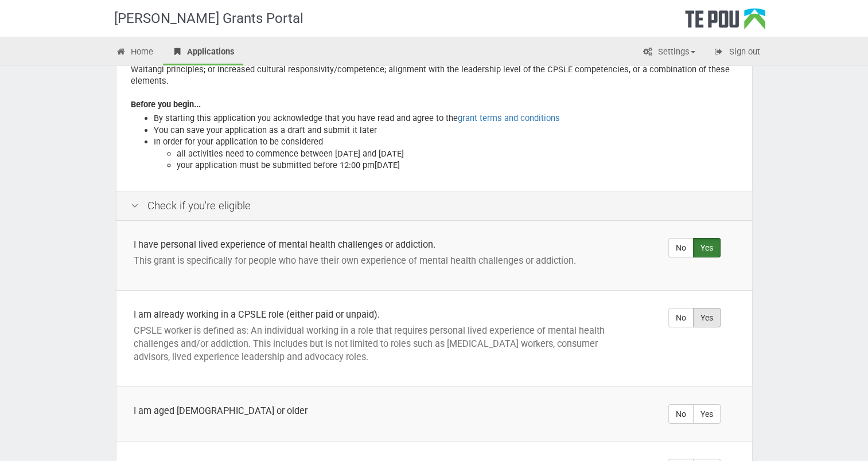 The width and height of the screenshot is (868, 461). I want to click on a: Settings, so click(669, 53).